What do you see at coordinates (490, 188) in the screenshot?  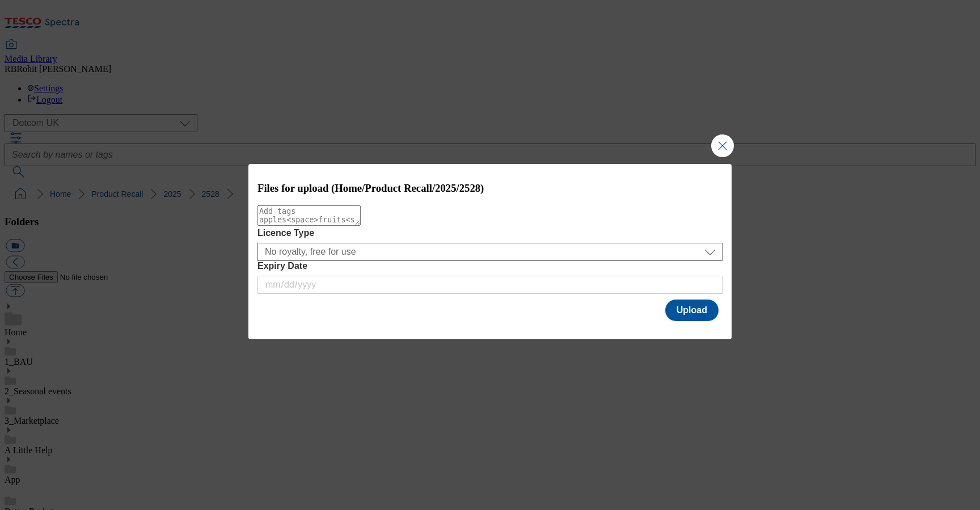 I see `h3: Files for upload (Home/Product Recall/2025/2528)` at bounding box center [490, 188].